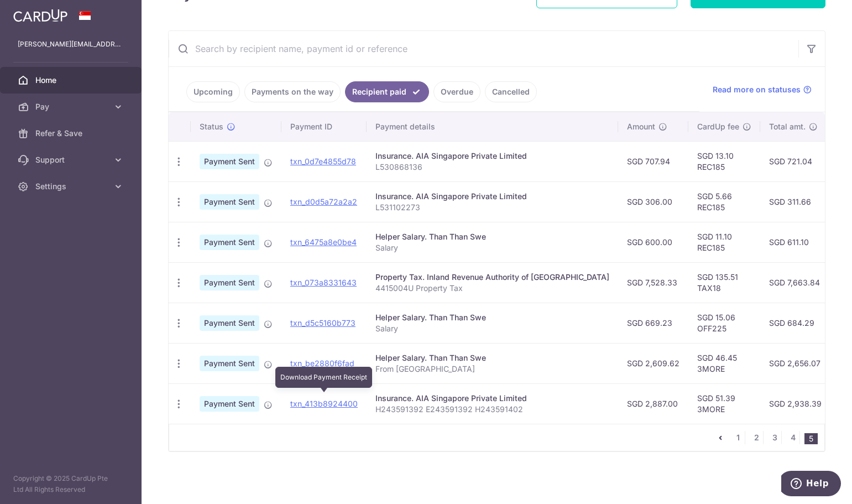  What do you see at coordinates (796, 242) in the screenshot?
I see `td: SGD 611.10` at bounding box center [796, 242].